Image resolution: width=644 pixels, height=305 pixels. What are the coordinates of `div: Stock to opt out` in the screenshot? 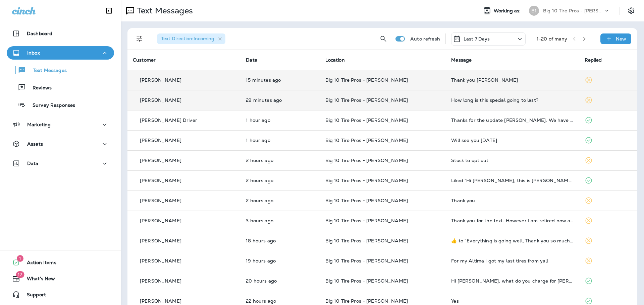 It's located at (512, 161).